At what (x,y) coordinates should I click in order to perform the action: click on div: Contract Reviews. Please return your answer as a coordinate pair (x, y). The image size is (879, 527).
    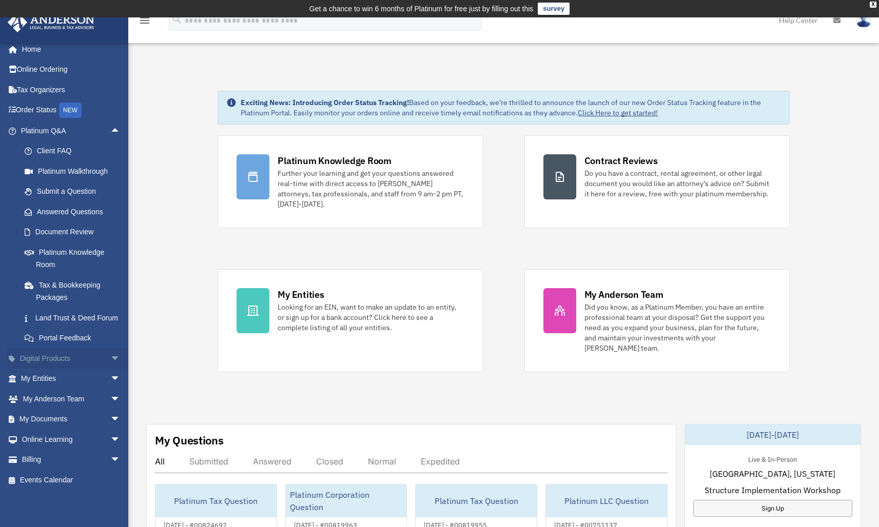
    Looking at the image, I should click on (621, 161).